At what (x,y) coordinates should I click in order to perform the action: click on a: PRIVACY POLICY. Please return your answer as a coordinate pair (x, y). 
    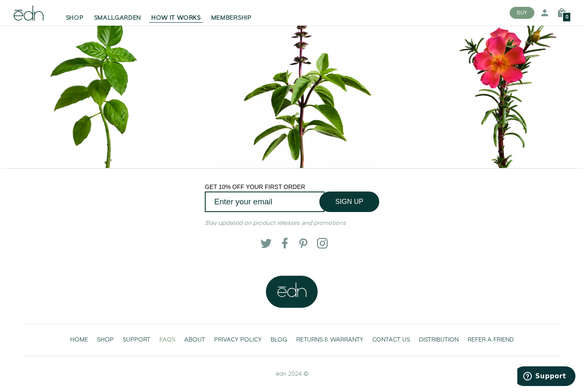
    Looking at the image, I should click on (238, 340).